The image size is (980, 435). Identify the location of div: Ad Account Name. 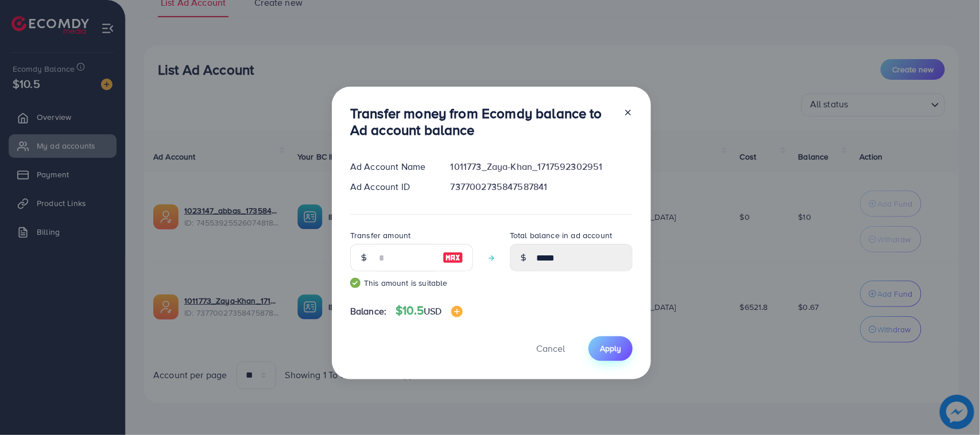
(391, 166).